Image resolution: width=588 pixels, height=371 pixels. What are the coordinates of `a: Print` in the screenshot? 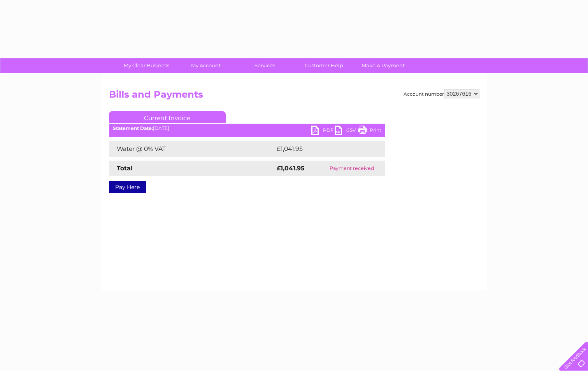 It's located at (369, 131).